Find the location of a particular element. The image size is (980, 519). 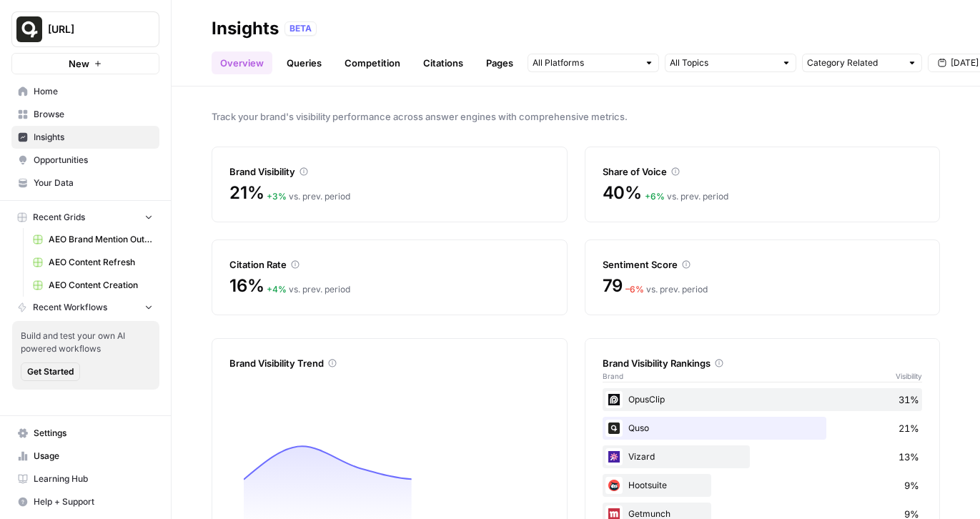

div: Quso is located at coordinates (763, 428).